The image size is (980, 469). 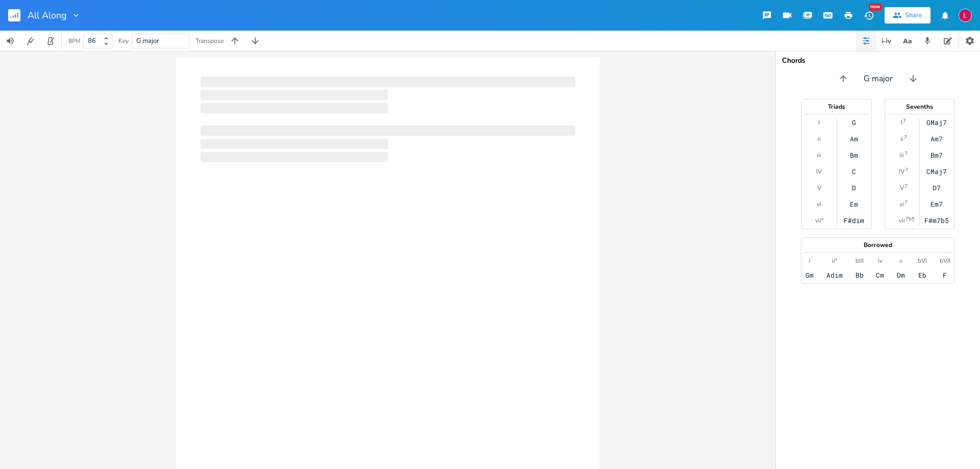 What do you see at coordinates (810, 261) in the screenshot?
I see `div: i` at bounding box center [810, 261].